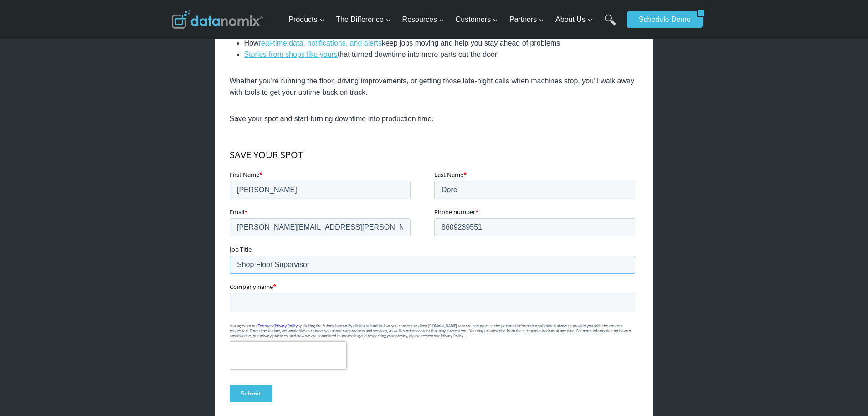  Describe the element at coordinates (363, 19) in the screenshot. I see `span: The Difference` at that location.